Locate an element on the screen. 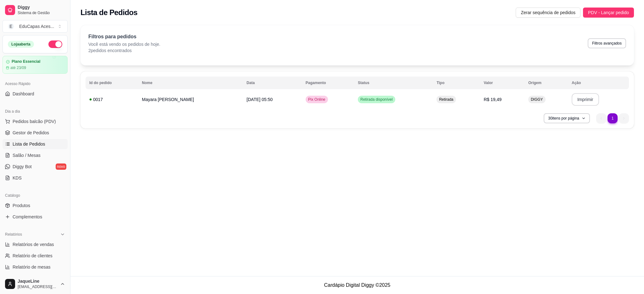 This screenshot has width=644, height=294. span: Zerar sequência de pedidos is located at coordinates (548, 12).